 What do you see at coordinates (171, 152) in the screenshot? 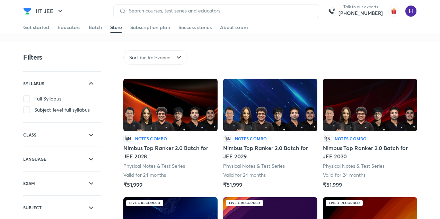
I see `h5: Nimbus Top Ranker 2.0 Batch for JEE 2028` at bounding box center [171, 152].